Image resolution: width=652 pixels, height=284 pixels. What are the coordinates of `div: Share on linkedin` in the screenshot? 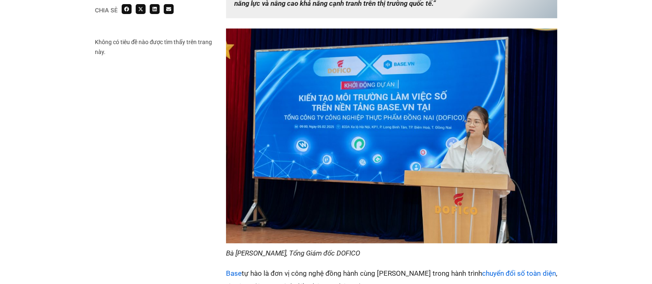 It's located at (155, 9).